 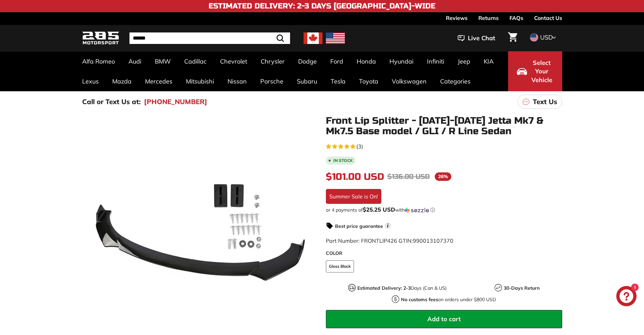 What do you see at coordinates (379, 209) in the screenshot?
I see `span: $25.25 USD` at bounding box center [379, 209].